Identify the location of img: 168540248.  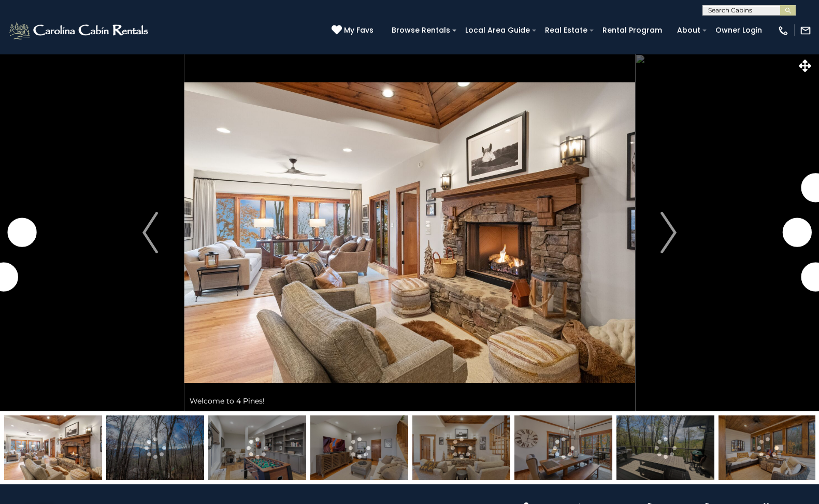
(665, 448).